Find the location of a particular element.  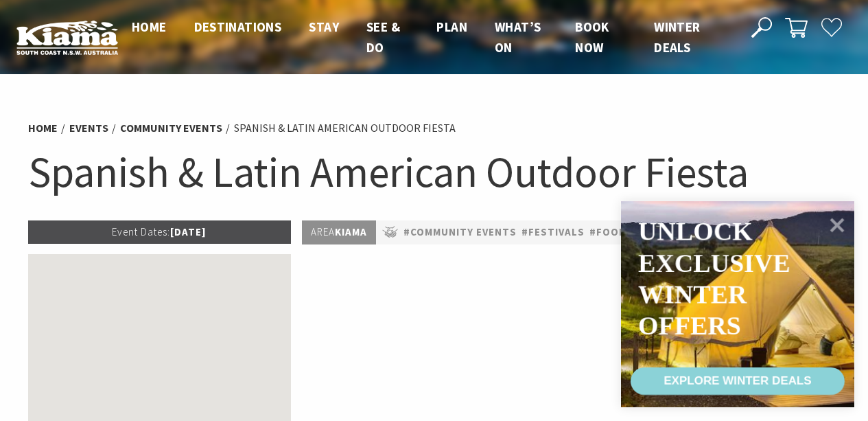

a: Home is located at coordinates (43, 128).